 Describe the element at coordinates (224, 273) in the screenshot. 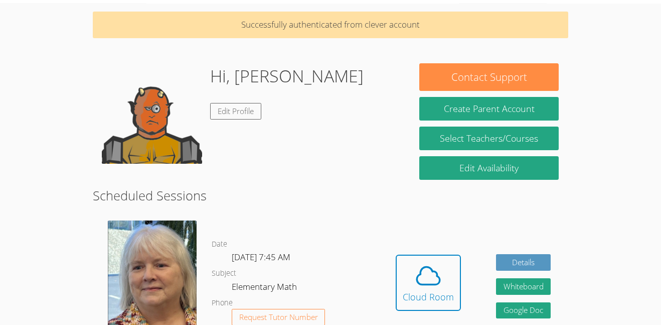

I see `dt: Subject` at that location.